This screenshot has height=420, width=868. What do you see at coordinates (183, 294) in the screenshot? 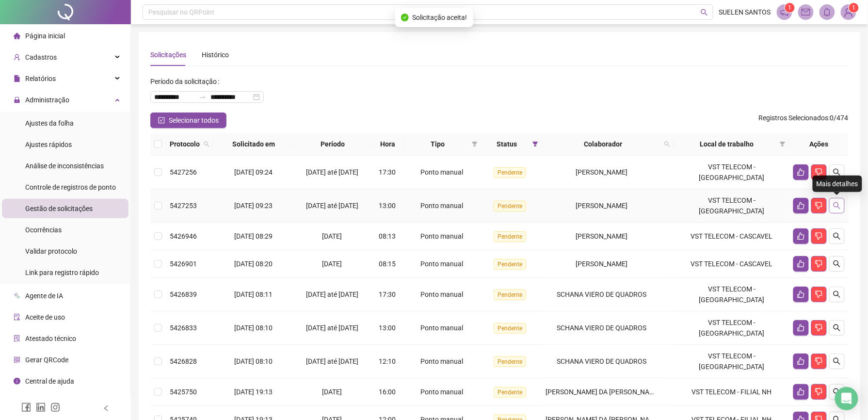
I see `span: 5426839` at bounding box center [183, 294].